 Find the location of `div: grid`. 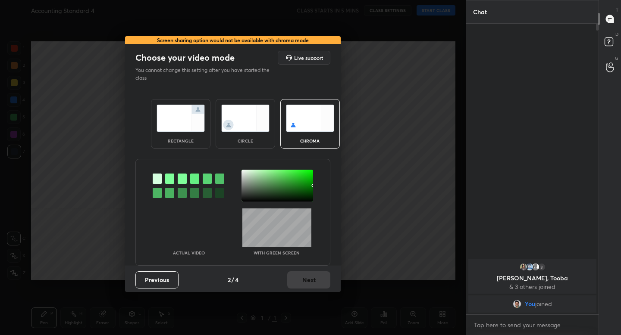

div: grid is located at coordinates (532, 286).